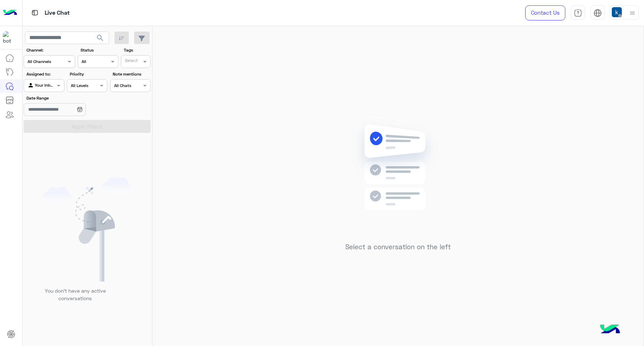 This screenshot has height=346, width=644. Describe the element at coordinates (578, 13) in the screenshot. I see `a: tab` at that location.